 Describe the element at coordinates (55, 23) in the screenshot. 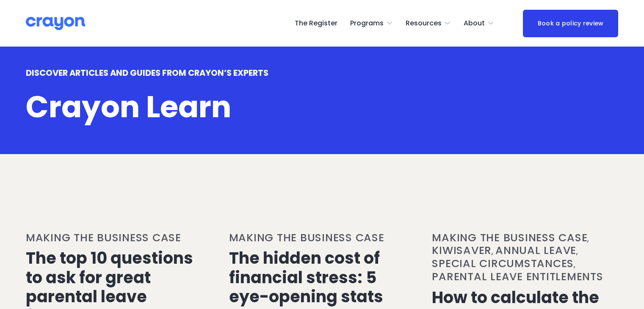

I see `img: Crayon` at that location.